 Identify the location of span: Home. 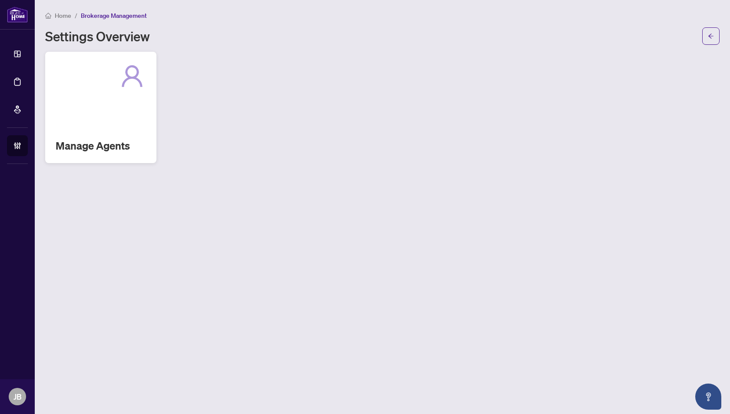
(63, 16).